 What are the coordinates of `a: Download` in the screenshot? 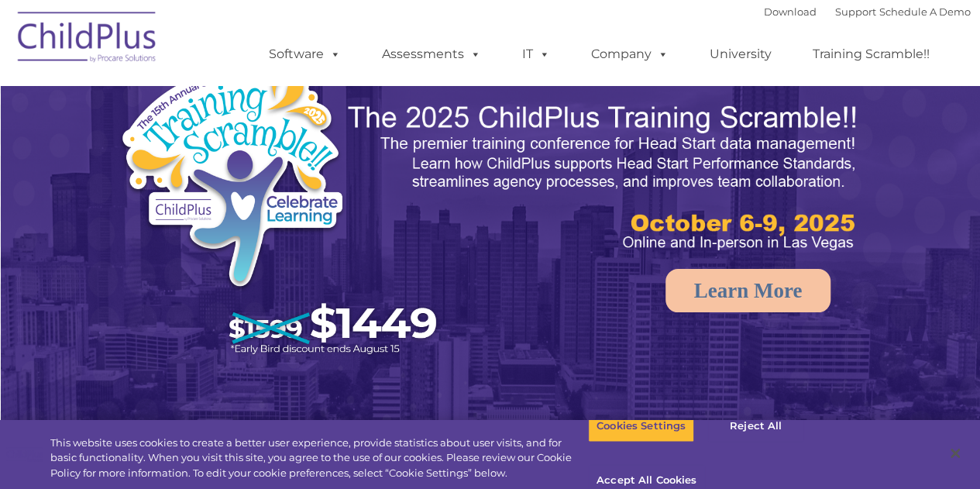 It's located at (790, 12).